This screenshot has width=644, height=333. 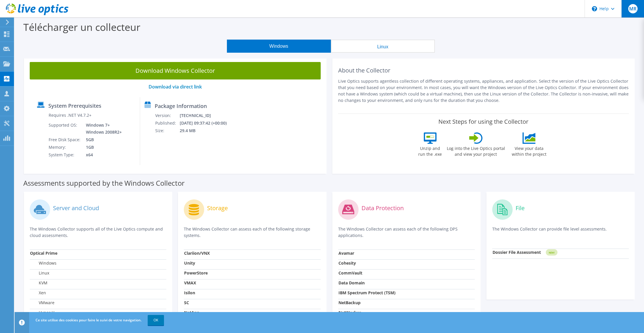 I want to click on label: Xen, so click(x=38, y=293).